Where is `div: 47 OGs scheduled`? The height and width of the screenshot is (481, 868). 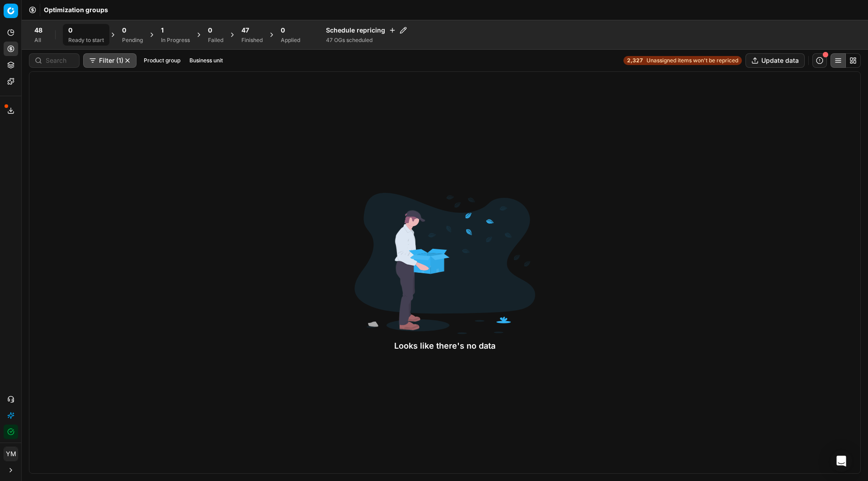
div: 47 OGs scheduled is located at coordinates (366, 40).